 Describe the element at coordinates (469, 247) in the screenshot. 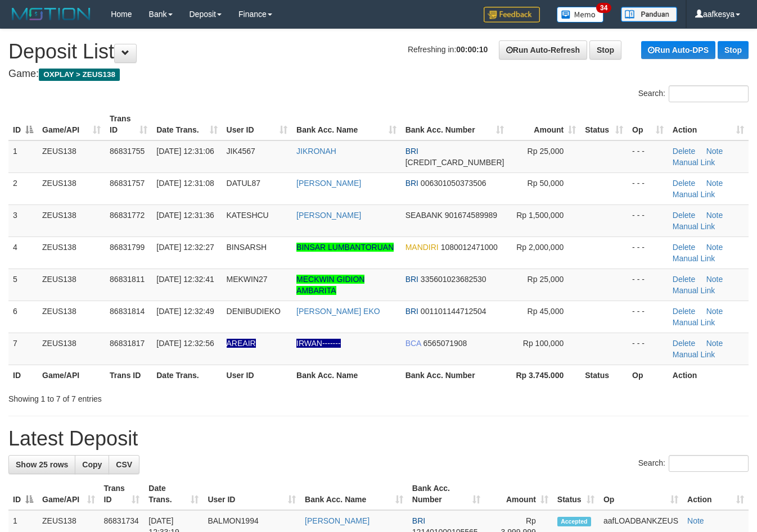

I see `span: Copy 1080012471000 to clipboard` at that location.